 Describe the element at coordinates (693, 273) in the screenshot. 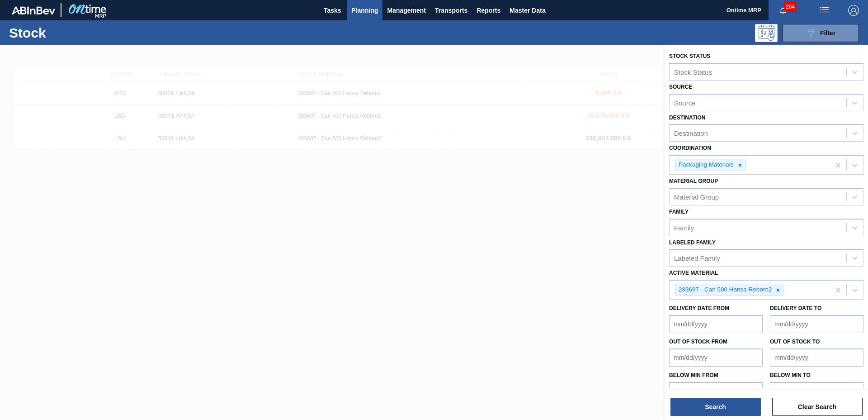

I see `label: Active Material` at that location.